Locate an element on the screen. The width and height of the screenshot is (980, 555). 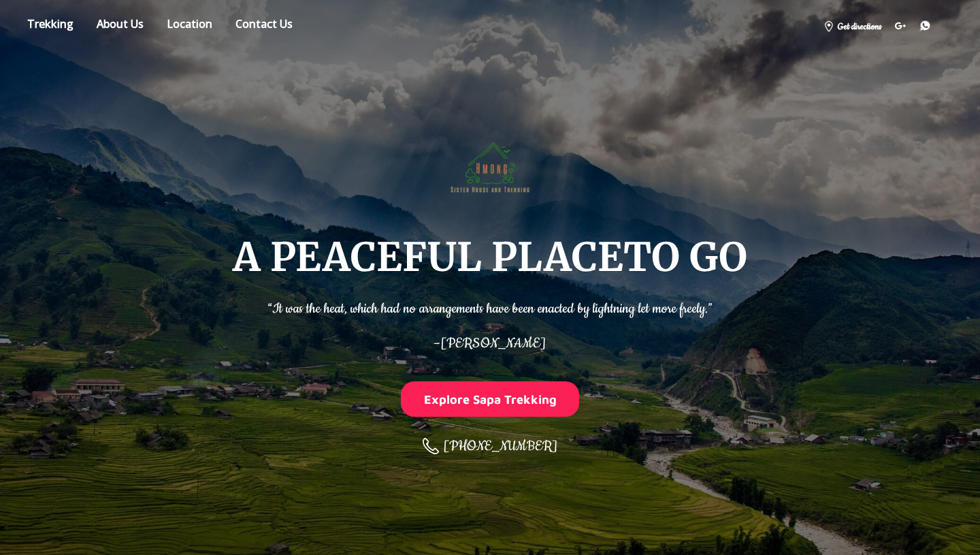
img: Hmong Sisters House and Trekking is located at coordinates (490, 165).